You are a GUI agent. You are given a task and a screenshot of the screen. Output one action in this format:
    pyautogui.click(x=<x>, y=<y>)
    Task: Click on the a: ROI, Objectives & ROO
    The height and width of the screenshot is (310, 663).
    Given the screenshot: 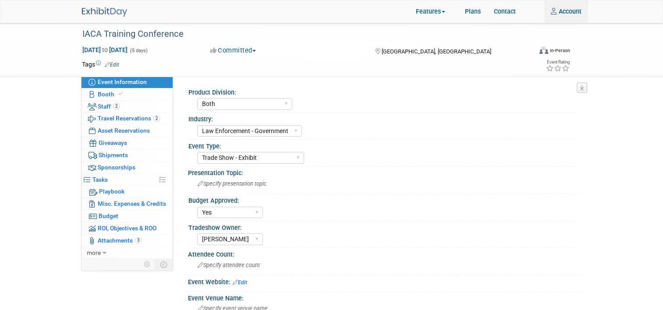 What is the action you would take?
    pyautogui.click(x=127, y=228)
    